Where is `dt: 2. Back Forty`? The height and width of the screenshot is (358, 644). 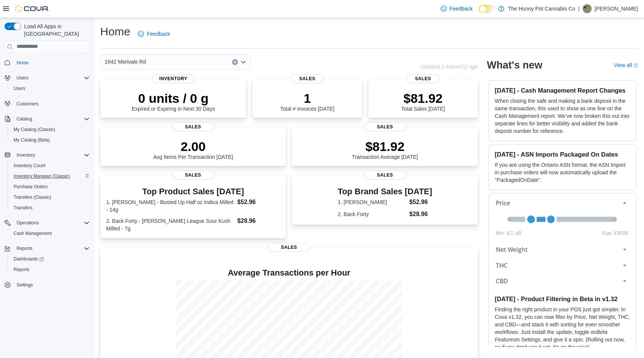 dt: 2. Back Forty is located at coordinates (372, 214).